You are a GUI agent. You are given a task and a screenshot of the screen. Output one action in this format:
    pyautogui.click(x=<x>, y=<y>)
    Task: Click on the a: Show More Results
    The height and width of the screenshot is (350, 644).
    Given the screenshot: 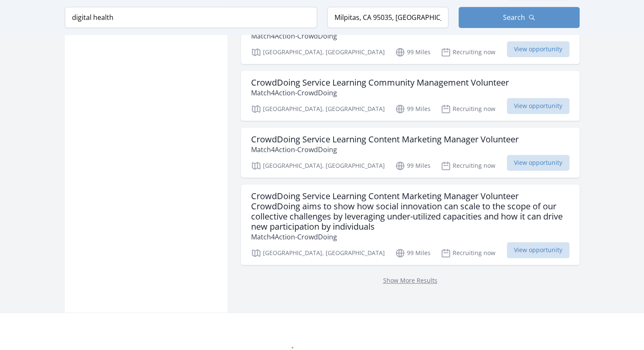 What is the action you would take?
    pyautogui.click(x=411, y=280)
    